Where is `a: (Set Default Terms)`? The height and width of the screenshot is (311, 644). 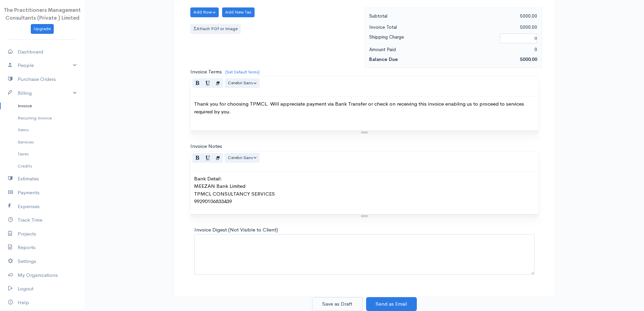 a: (Set Default Terms) is located at coordinates (243, 72).